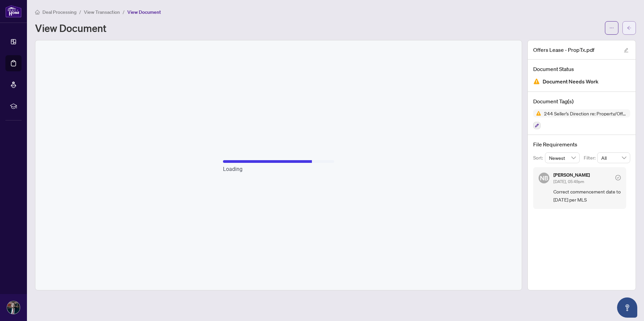 The height and width of the screenshot is (321, 644). Describe the element at coordinates (538, 113) in the screenshot. I see `img: Status Icon` at that location.